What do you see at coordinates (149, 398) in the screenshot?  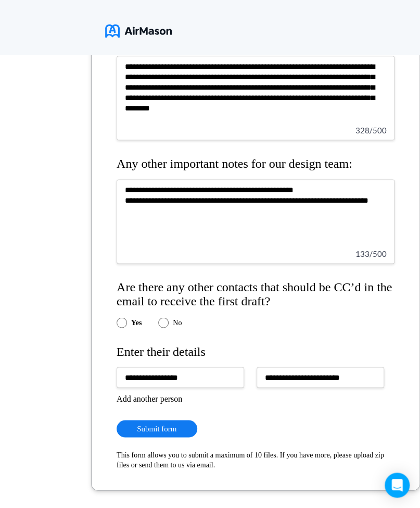 I see `button: Add another person` at bounding box center [149, 398].